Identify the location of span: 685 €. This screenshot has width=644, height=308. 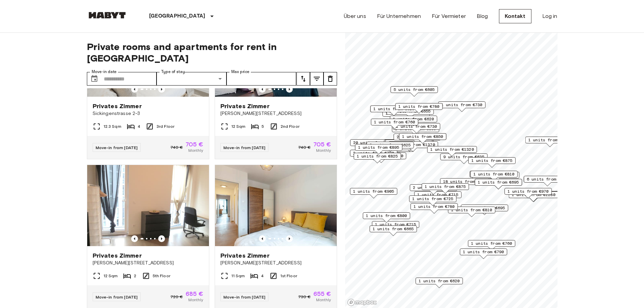
(195, 294).